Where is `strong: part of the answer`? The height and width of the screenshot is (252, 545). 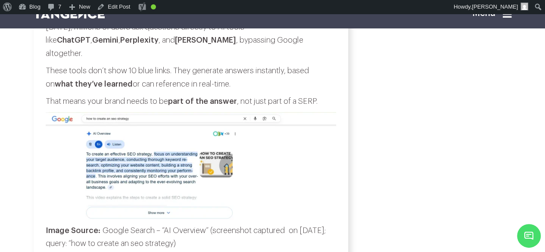
strong: part of the answer is located at coordinates (202, 101).